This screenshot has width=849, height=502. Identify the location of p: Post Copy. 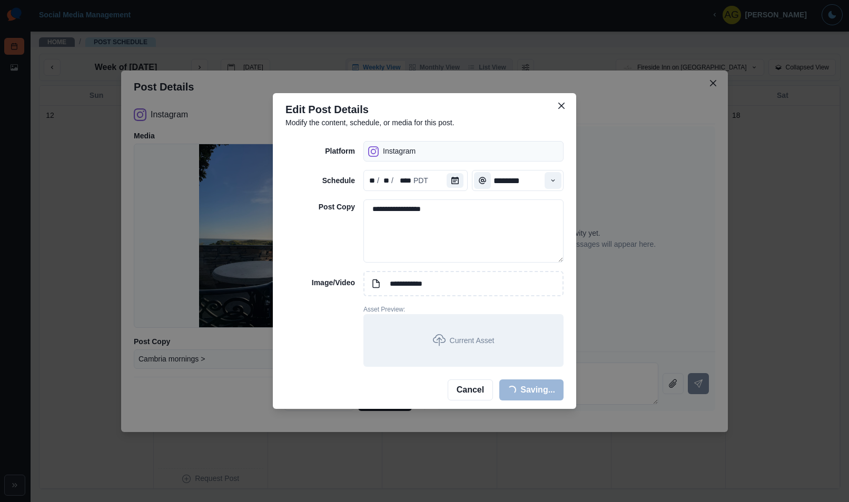
(320, 207).